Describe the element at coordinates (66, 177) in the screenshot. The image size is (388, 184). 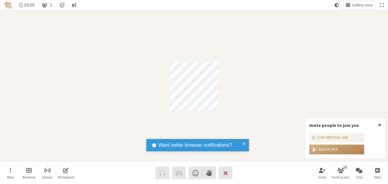
I see `span: Whiteboard` at that location.